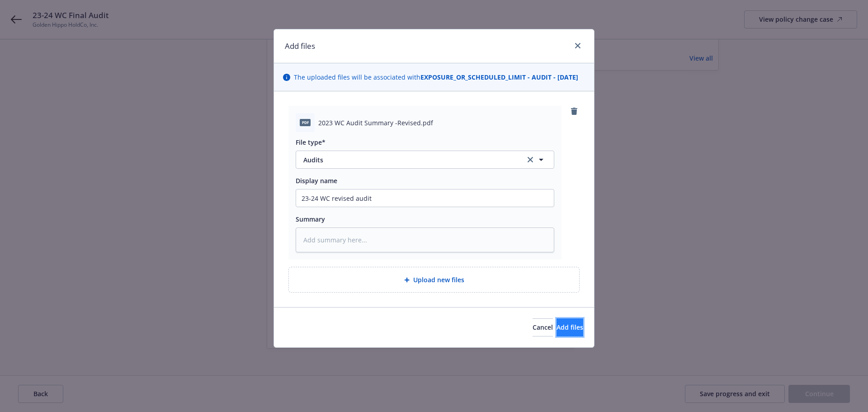 The height and width of the screenshot is (412, 868). I want to click on span: Upload new files, so click(439, 279).